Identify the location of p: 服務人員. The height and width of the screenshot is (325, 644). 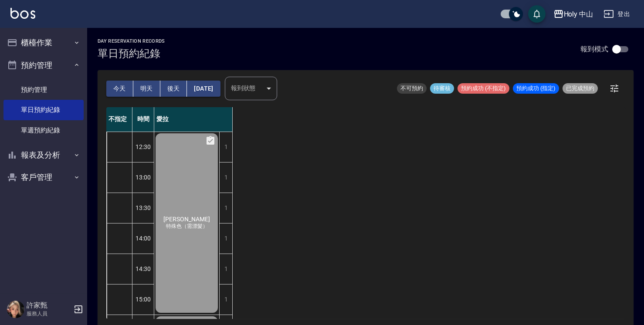
(49, 313).